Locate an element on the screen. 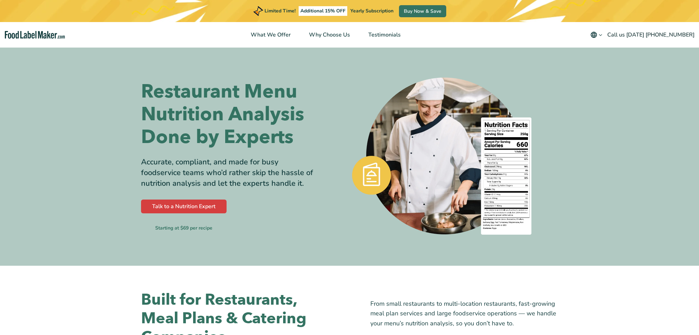  a: Talk to a Nutrition Expert is located at coordinates (184, 207).